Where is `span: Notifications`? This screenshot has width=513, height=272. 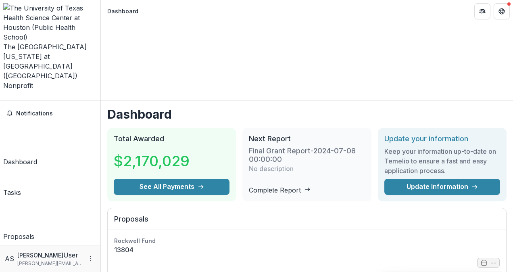 span: Notifications is located at coordinates (55, 113).